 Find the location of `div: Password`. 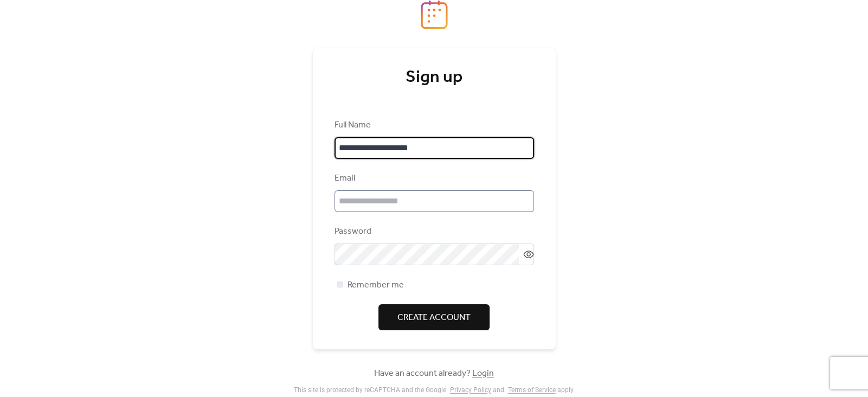

div: Password is located at coordinates (433, 232).